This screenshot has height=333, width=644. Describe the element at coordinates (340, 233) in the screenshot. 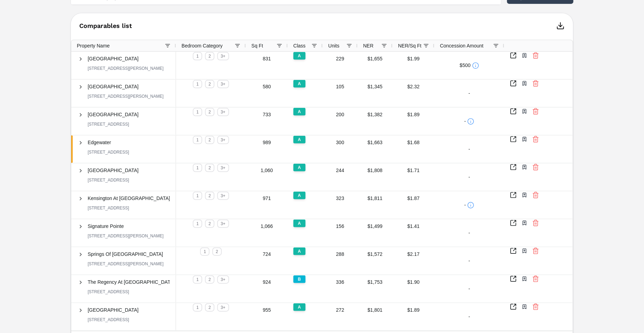

I see `div: 156` at that location.